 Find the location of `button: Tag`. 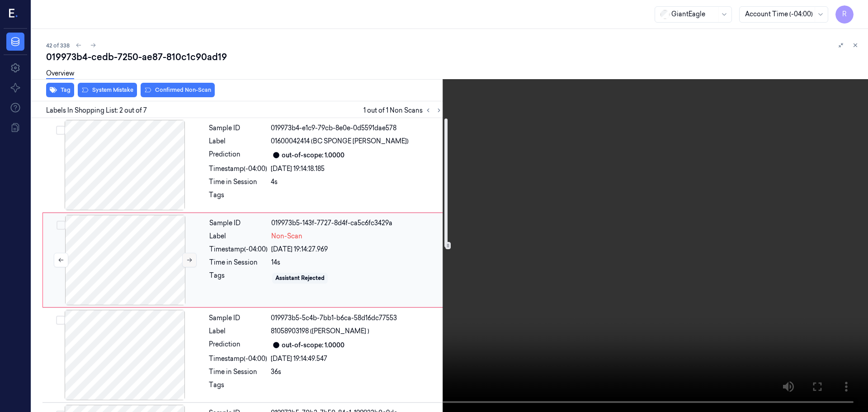

button: Tag is located at coordinates (60, 90).